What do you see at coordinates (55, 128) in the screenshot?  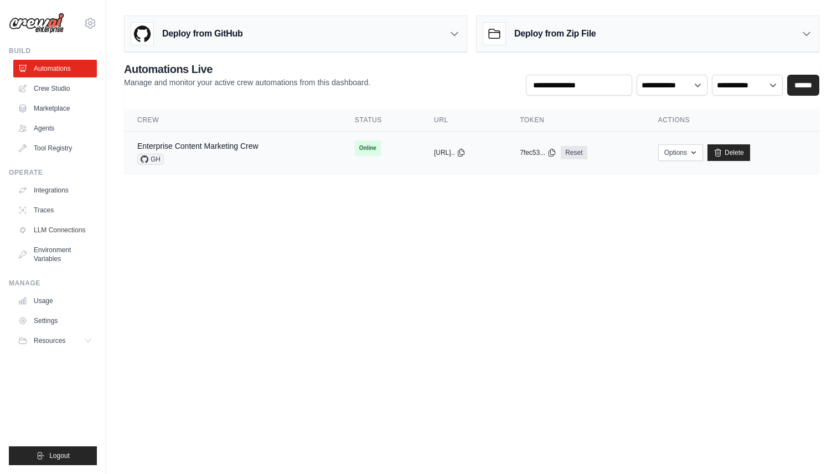 I see `a: Agents` at bounding box center [55, 128].